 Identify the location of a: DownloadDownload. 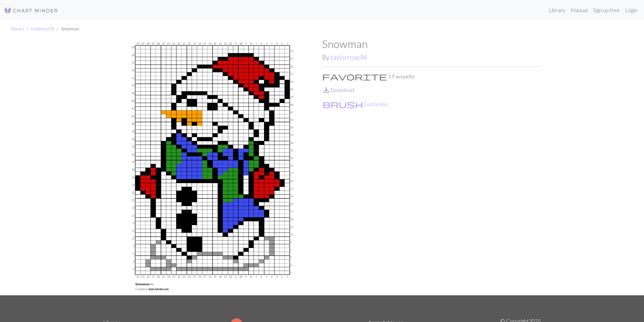
(338, 89).